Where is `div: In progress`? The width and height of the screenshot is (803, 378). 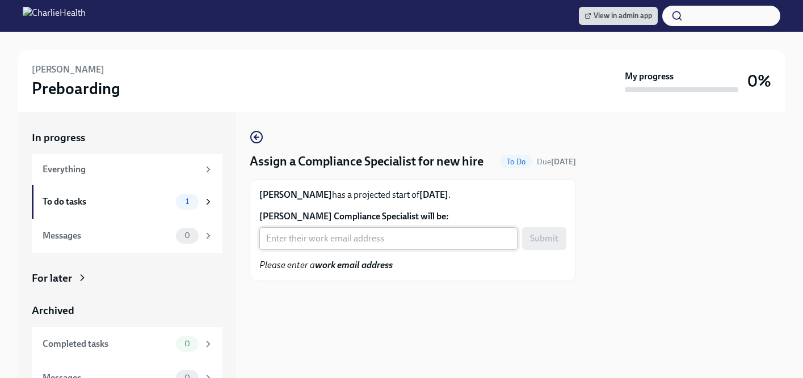
div: In progress is located at coordinates (127, 138).